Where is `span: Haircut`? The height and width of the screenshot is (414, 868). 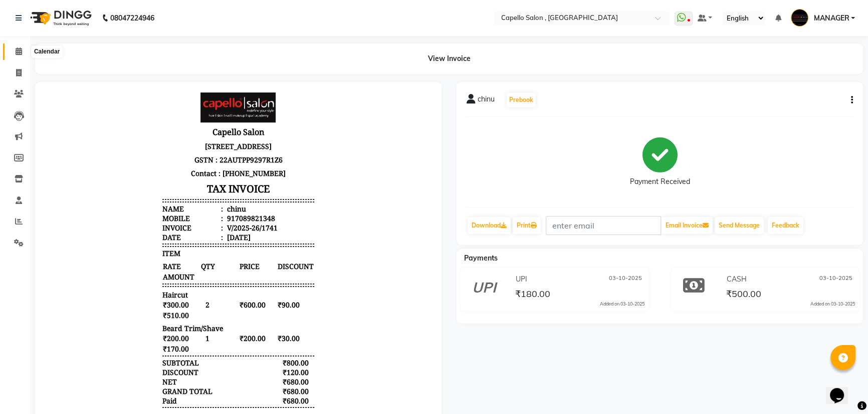
span: Haircut is located at coordinates (130, 203).